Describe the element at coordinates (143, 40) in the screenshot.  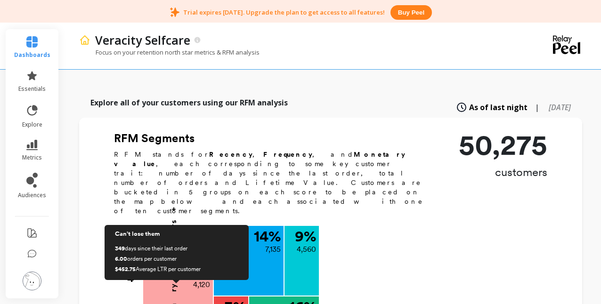
I see `p: Veracity Selfcare` at that location.